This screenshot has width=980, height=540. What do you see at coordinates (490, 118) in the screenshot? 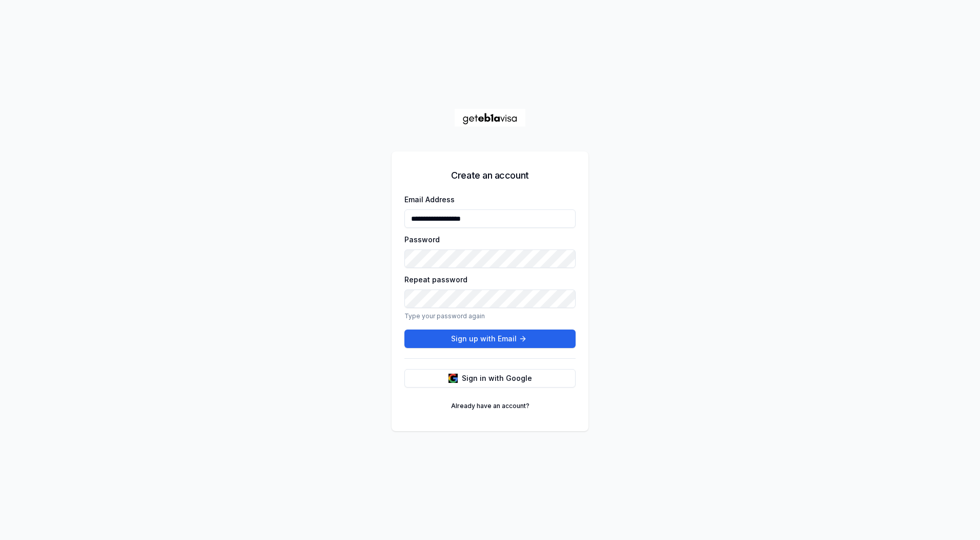
I see `img: geteb1avisa logo` at bounding box center [490, 118].